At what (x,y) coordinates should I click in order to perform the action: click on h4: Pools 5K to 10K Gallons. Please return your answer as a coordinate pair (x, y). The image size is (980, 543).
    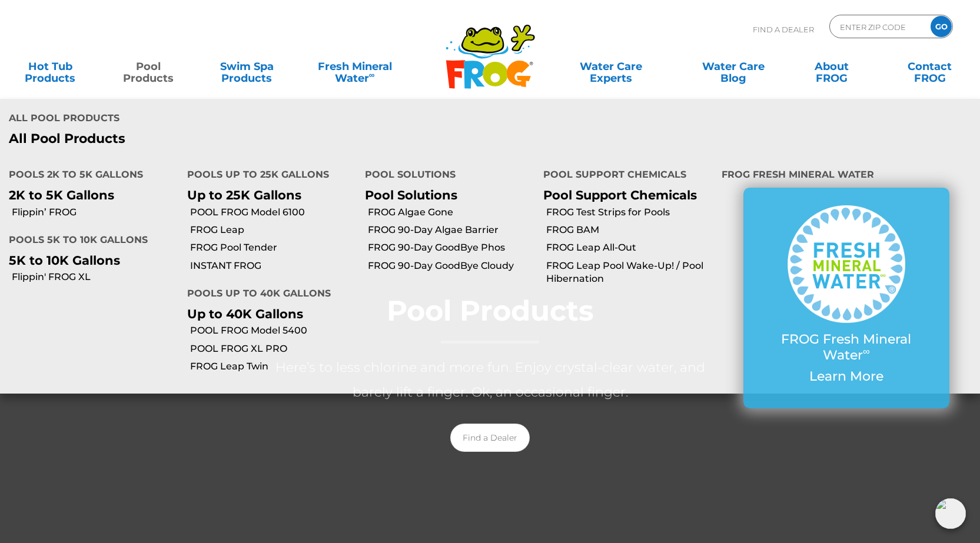
    Looking at the image, I should click on (89, 241).